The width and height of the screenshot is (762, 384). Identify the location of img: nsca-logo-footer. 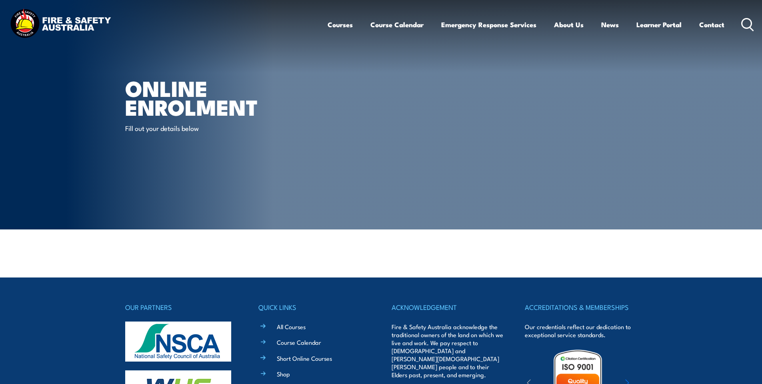
(178, 341).